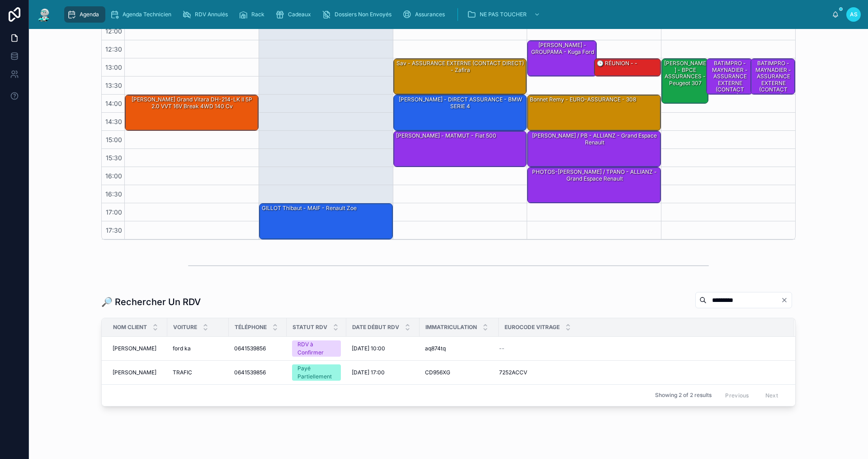  Describe the element at coordinates (114, 230) in the screenshot. I see `span: 17:30` at that location.